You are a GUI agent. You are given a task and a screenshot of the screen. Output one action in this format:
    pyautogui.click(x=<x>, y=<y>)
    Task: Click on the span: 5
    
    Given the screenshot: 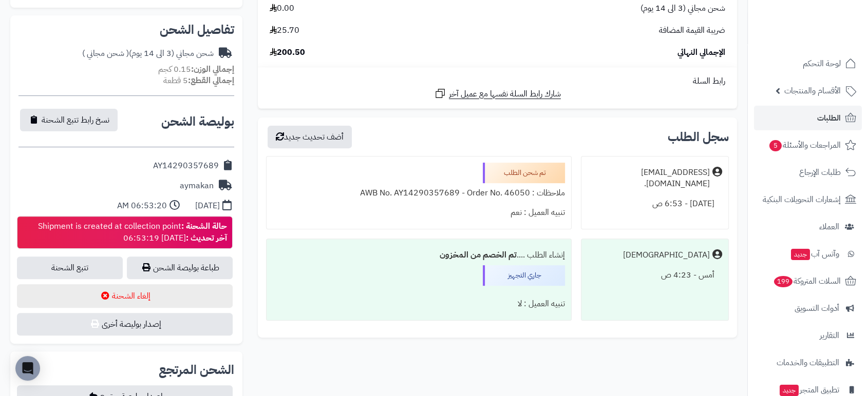 What is the action you would take?
    pyautogui.click(x=776, y=146)
    